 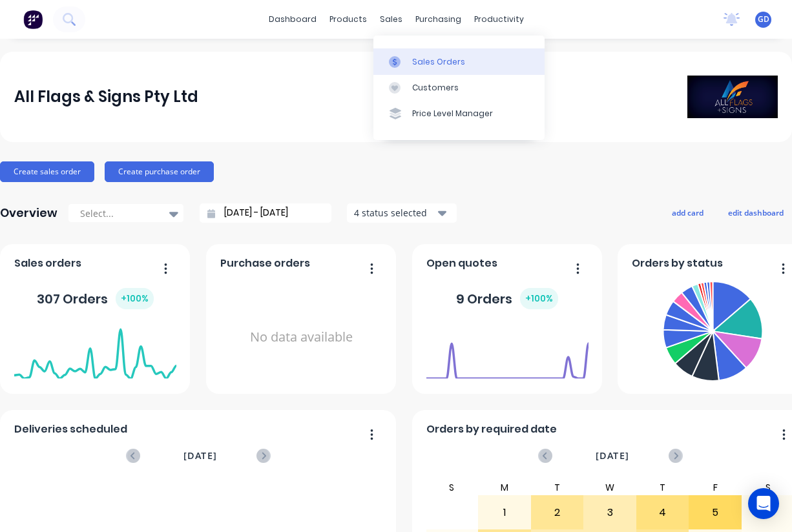 What do you see at coordinates (438, 62) in the screenshot?
I see `div: Sales Orders` at bounding box center [438, 62].